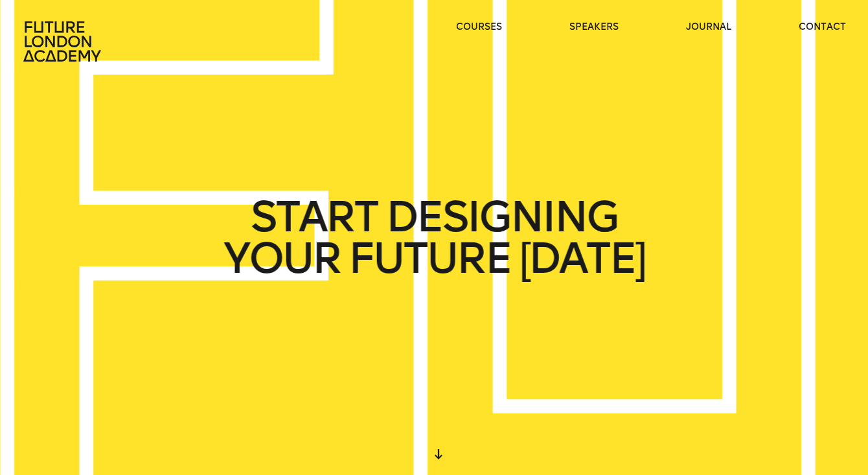  I want to click on span: START, so click(314, 217).